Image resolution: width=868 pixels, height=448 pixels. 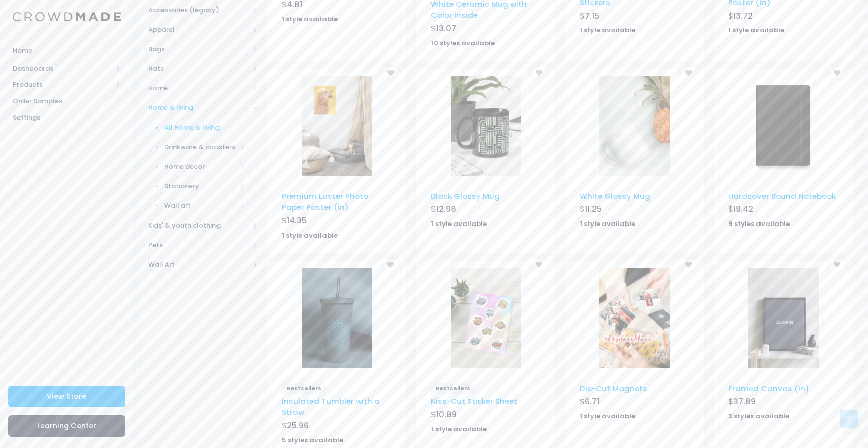 I want to click on span: Apparel, so click(x=198, y=29).